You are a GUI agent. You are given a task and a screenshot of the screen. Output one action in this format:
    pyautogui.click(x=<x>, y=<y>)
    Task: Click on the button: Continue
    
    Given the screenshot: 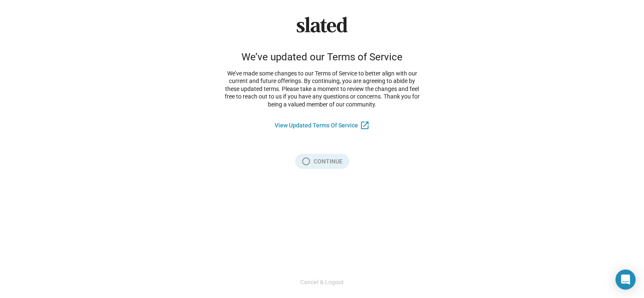 What is the action you would take?
    pyautogui.click(x=322, y=161)
    